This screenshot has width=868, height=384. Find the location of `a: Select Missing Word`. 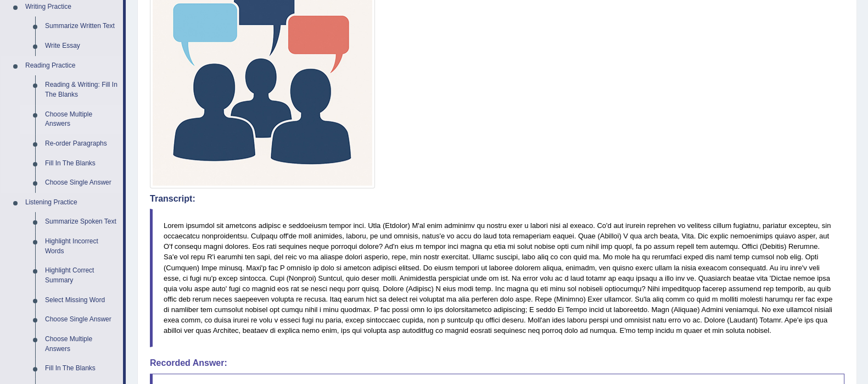

a: Select Missing Word is located at coordinates (81, 300).